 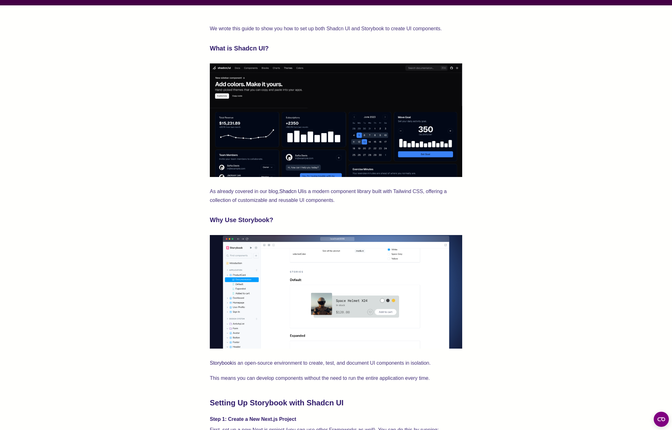 I want to click on img: Storybook, so click(x=336, y=292).